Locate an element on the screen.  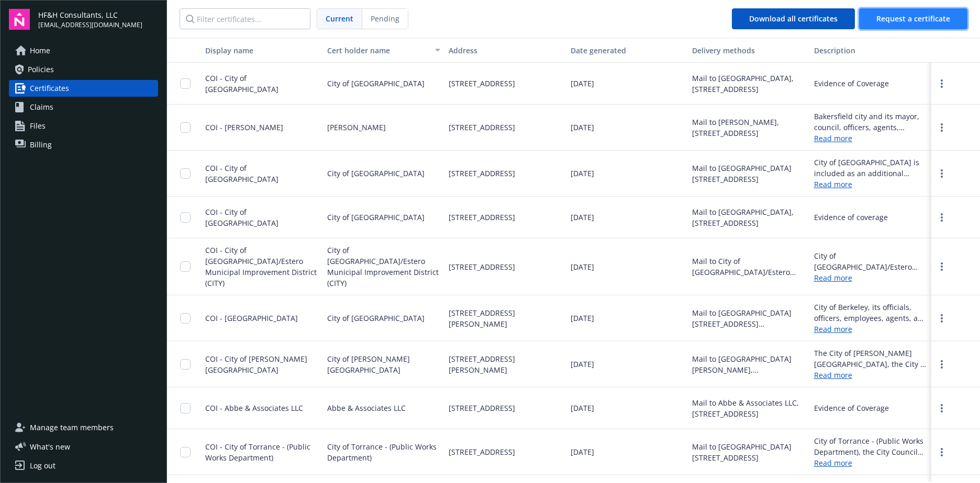
a: Files is located at coordinates (83, 126).